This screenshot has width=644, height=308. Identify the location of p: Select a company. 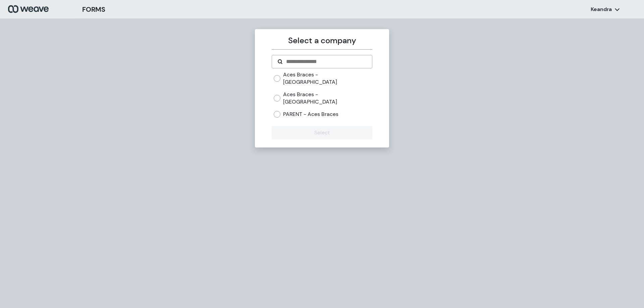
(322, 41).